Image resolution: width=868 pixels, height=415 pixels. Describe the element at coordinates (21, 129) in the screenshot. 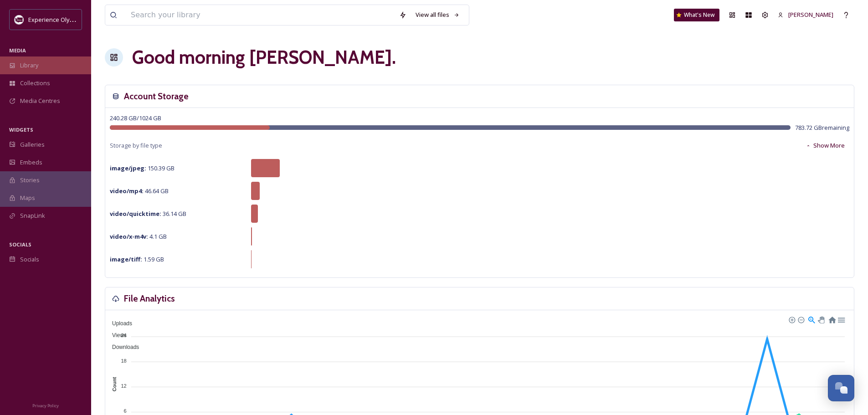

I see `span: WIDGETS` at that location.